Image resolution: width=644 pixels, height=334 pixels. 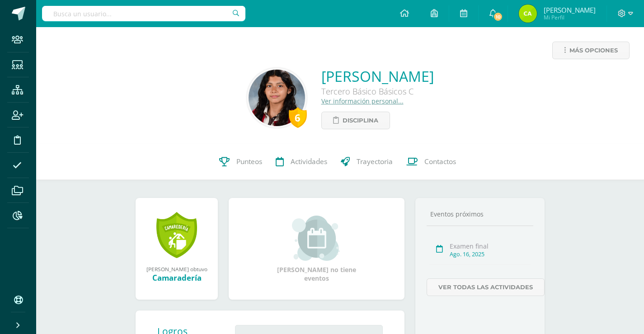 What do you see at coordinates (301, 162) in the screenshot?
I see `a: Actividades` at bounding box center [301, 162].